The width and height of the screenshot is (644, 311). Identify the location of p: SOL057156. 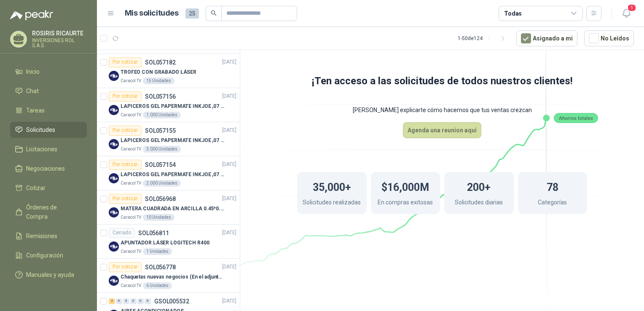
(160, 97).